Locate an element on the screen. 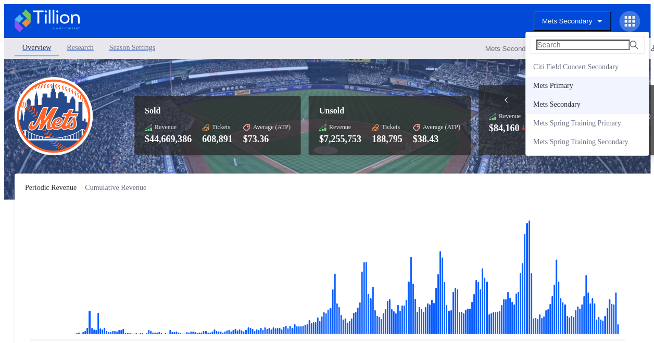 The width and height of the screenshot is (654, 343). input: Search is located at coordinates (582, 45).